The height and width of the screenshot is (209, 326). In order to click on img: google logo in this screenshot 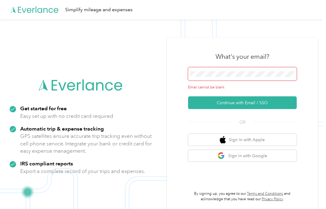, I will do `click(222, 155)`.